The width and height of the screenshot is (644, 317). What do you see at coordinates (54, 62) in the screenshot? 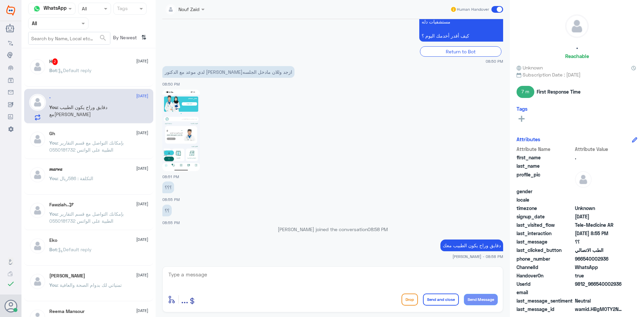
I see `h5: H` at bounding box center [54, 62].